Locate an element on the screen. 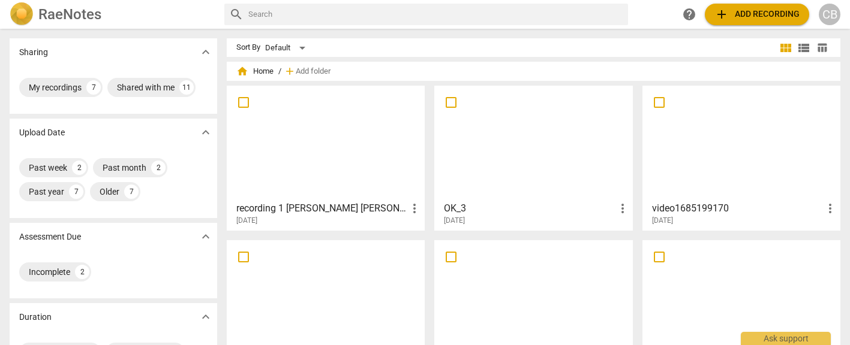  a: LogoRaeNotes is located at coordinates (112, 14).